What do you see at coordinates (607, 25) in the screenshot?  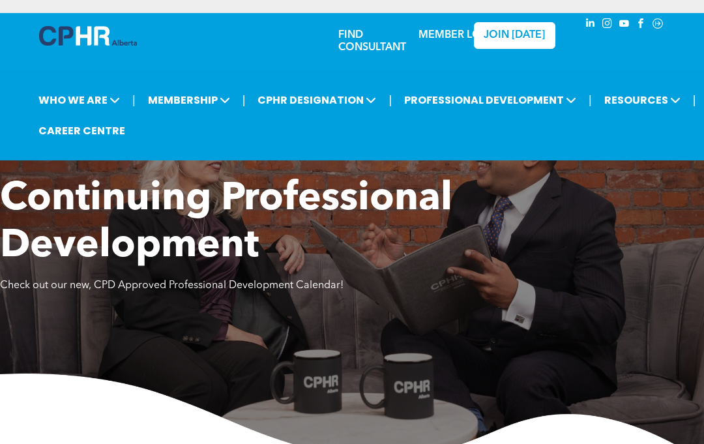 I see `a: instagram` at bounding box center [607, 25].